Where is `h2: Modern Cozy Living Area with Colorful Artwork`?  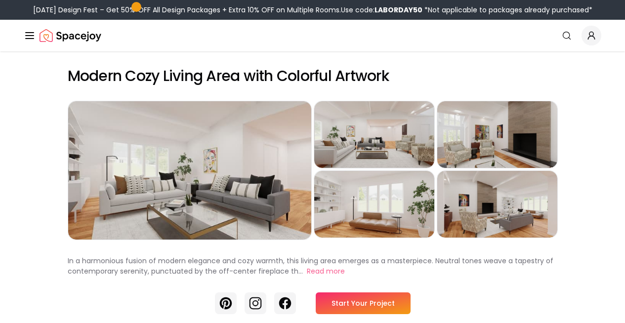 h2: Modern Cozy Living Area with Colorful Artwork is located at coordinates (313, 76).